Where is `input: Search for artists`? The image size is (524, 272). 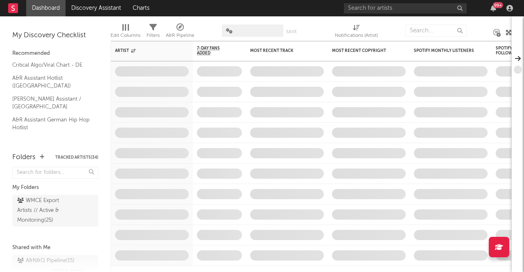 input: Search for artists is located at coordinates (405, 8).